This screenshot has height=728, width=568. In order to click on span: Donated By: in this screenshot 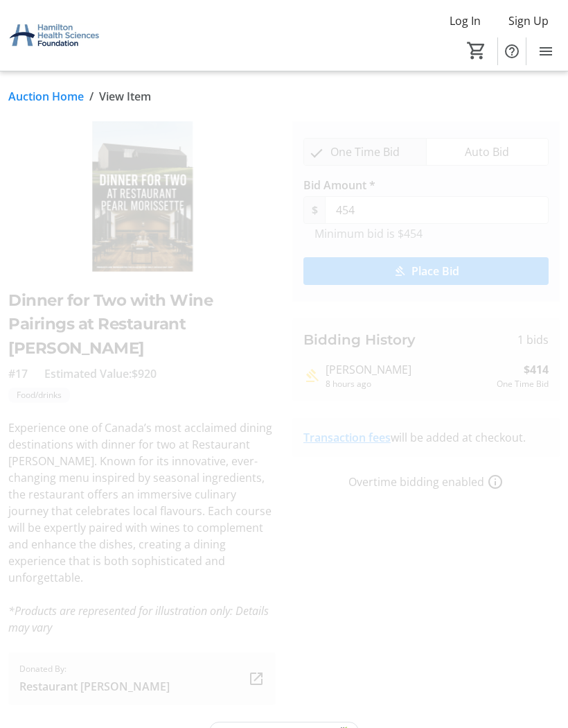, I will do `click(94, 669)`.